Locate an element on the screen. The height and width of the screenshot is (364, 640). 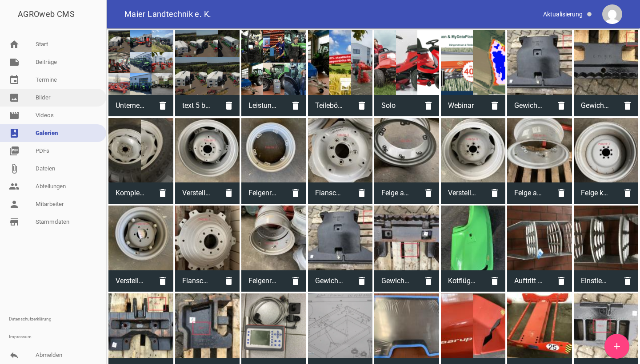
span: Gewichtsträger 120 kg Case is located at coordinates (596, 106).